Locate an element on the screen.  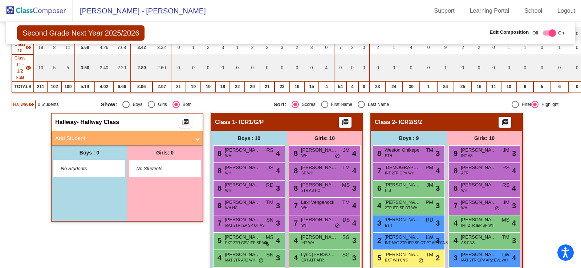
td: 2.20 is located at coordinates (122, 68).